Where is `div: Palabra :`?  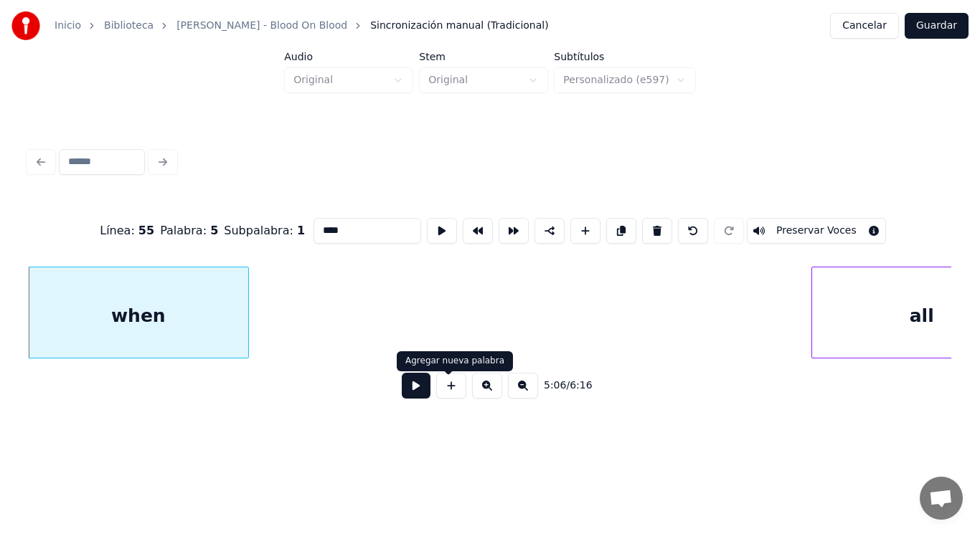 div: Palabra : is located at coordinates (188, 231).